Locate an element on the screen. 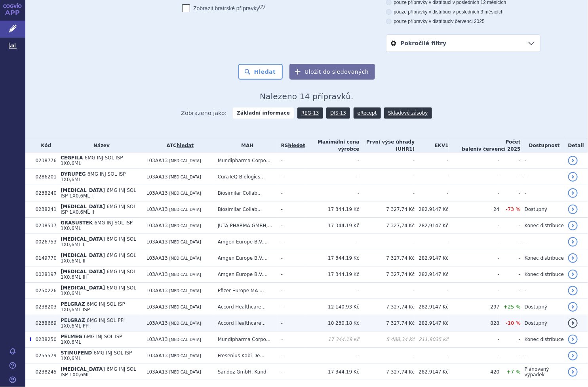  span: +25 % is located at coordinates (512, 306).